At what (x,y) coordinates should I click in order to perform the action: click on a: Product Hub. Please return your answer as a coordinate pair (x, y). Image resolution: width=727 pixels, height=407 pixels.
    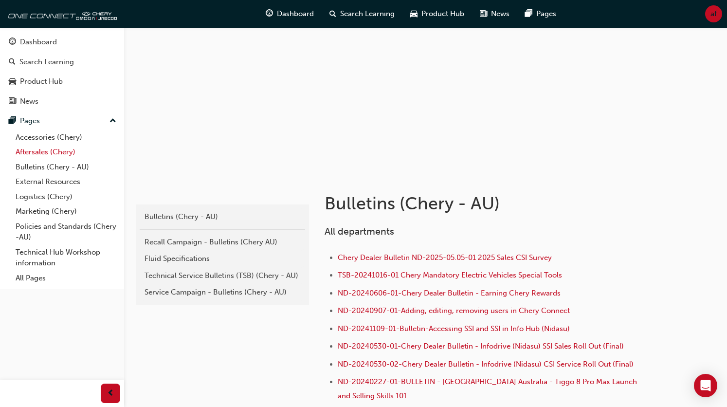
    Looking at the image, I should click on (62, 81).